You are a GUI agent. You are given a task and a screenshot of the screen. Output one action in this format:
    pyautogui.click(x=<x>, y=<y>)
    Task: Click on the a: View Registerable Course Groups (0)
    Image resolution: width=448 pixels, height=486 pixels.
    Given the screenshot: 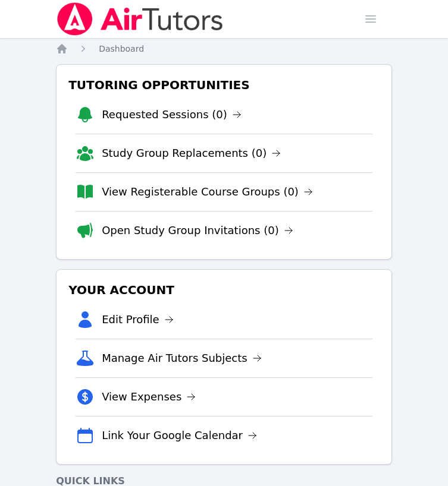 What is the action you would take?
    pyautogui.click(x=207, y=192)
    